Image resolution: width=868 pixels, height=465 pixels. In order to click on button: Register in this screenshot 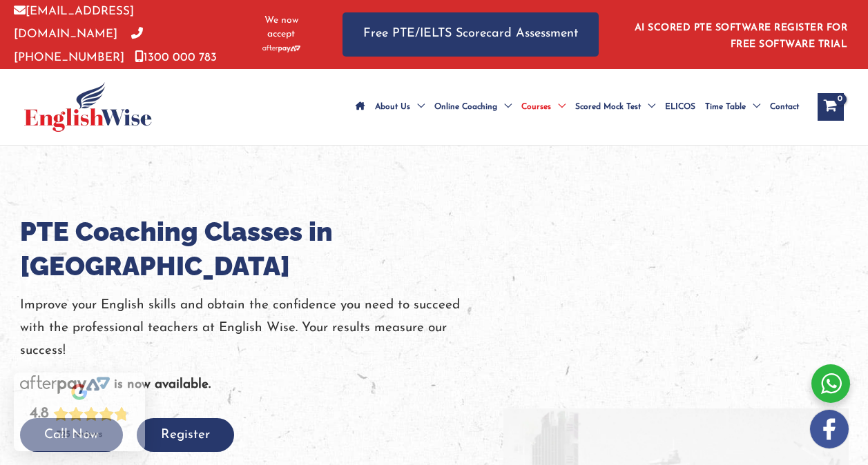, I will do `click(185, 435)`.